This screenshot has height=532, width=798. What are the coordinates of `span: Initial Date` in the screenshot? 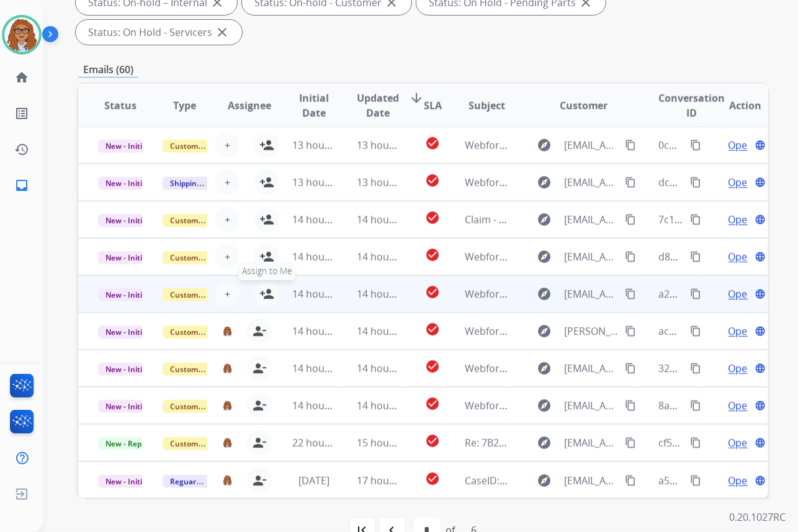 It's located at (314, 105).